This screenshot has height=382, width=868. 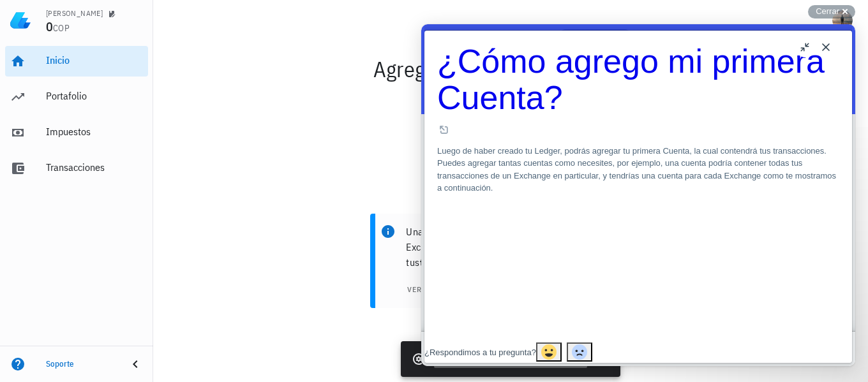 What do you see at coordinates (524, 247) in the screenshot?
I see `p: Una puede ser una billetera de Bitcoin, un Exchange, o cualquier otro elemento que contenga tus .` at bounding box center [524, 247].